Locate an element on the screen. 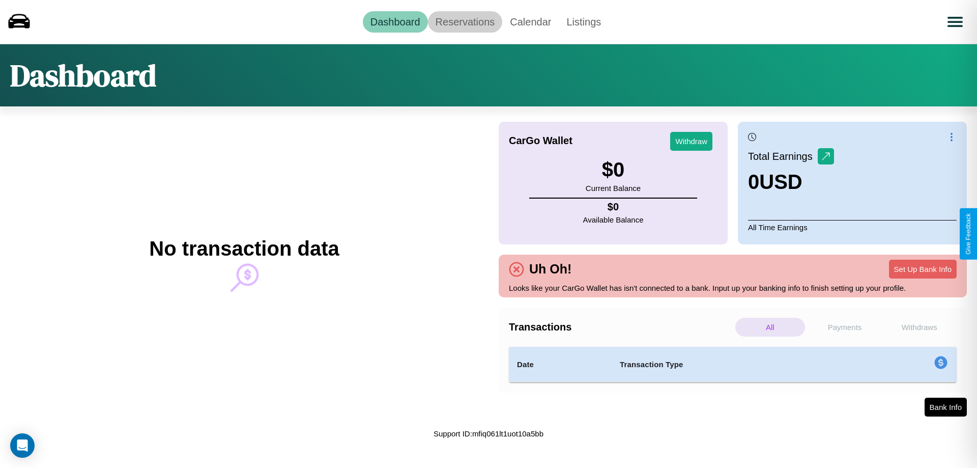  h2: No transaction data is located at coordinates (244, 248).